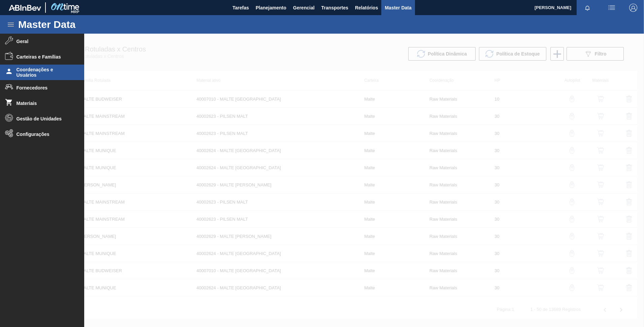 This screenshot has height=327, width=644. I want to click on span: Fornecedores, so click(44, 88).